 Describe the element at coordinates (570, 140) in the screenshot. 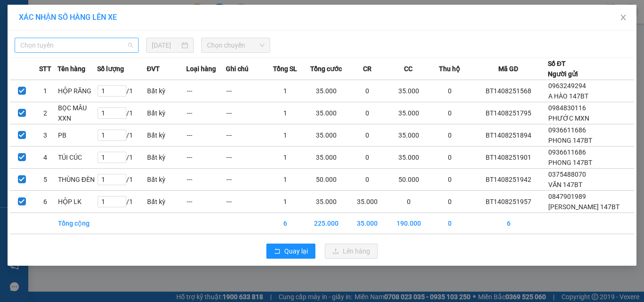

I see `span: PHONG 147BT` at that location.